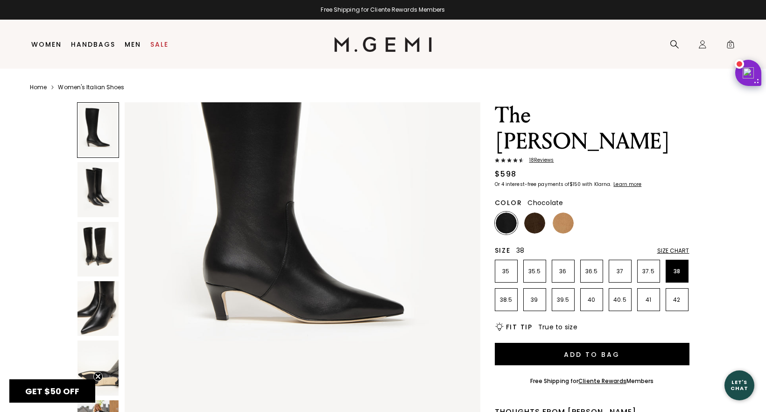 The height and width of the screenshot is (412, 766). What do you see at coordinates (91, 87) in the screenshot?
I see `a: Women's Italian Shoes` at bounding box center [91, 87].